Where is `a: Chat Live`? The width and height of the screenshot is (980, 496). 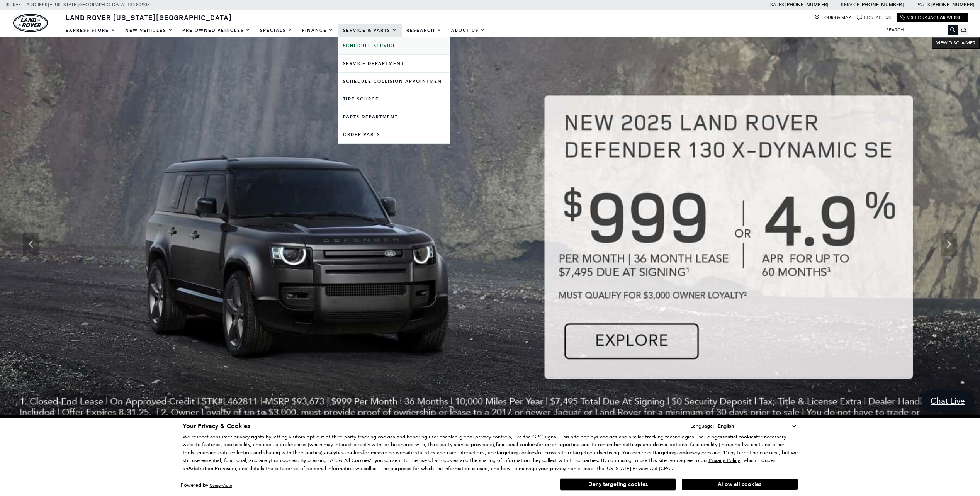
a: Chat Live is located at coordinates (948, 401).